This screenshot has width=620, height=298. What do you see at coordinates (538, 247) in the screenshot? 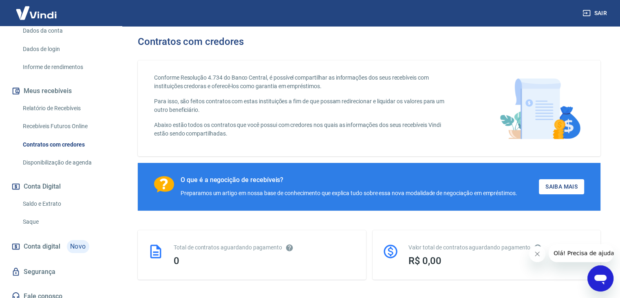
I see `svg: O valor comprometido não se refere a pagamentos pendentes na Vindi e sim como garantia a outras i...` at bounding box center [538, 247].